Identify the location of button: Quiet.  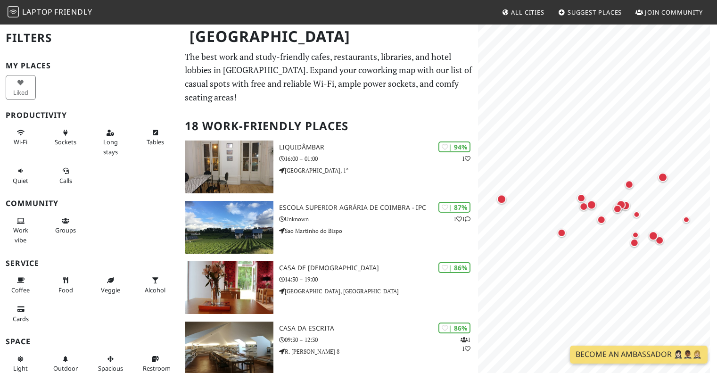
(21, 175).